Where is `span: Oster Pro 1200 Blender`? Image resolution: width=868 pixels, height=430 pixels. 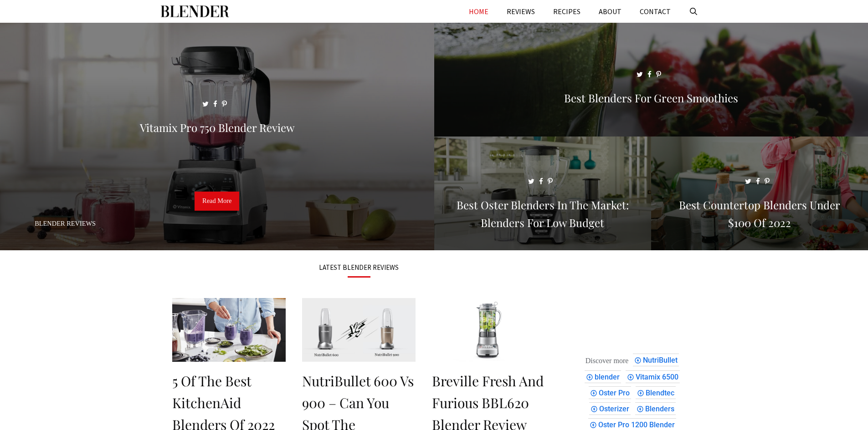 span: Oster Pro 1200 Blender is located at coordinates (637, 425).